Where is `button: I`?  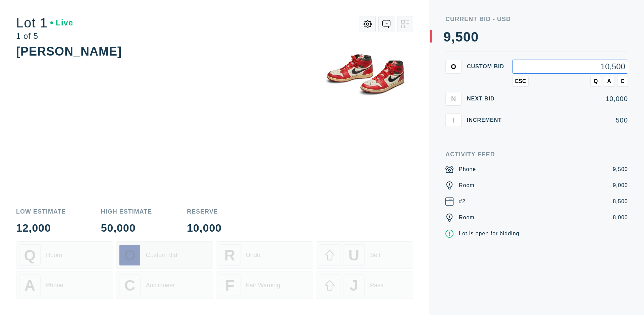
button: I is located at coordinates (454, 120).